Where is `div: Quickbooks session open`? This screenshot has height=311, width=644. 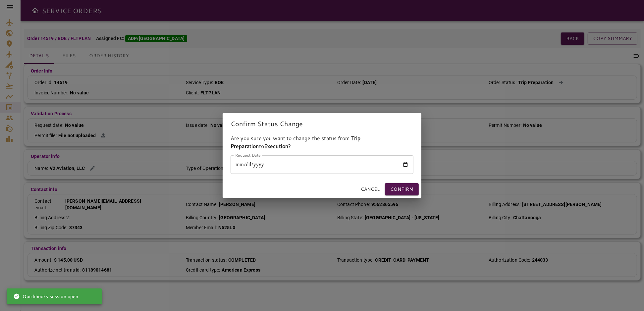 div: Quickbooks session open is located at coordinates (46, 297).